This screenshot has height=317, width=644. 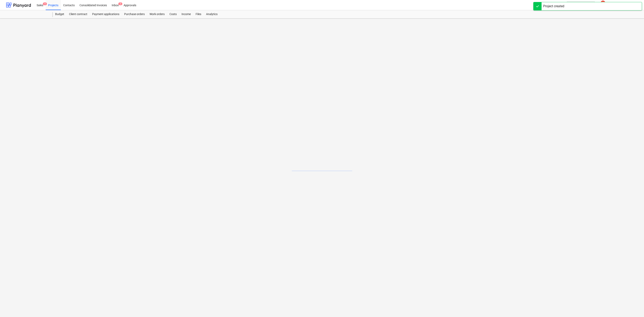 What do you see at coordinates (135, 14) in the screenshot?
I see `a: Purchase orders` at bounding box center [135, 14].